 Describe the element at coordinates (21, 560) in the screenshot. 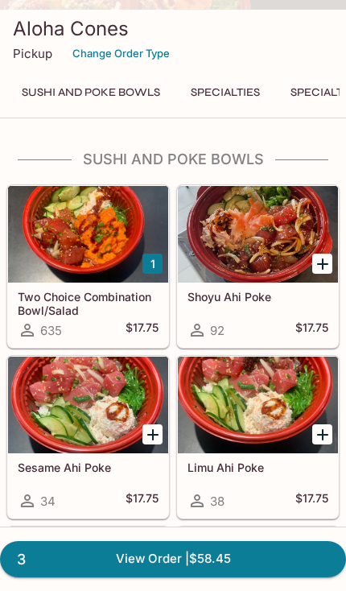

I see `span: 3` at that location.